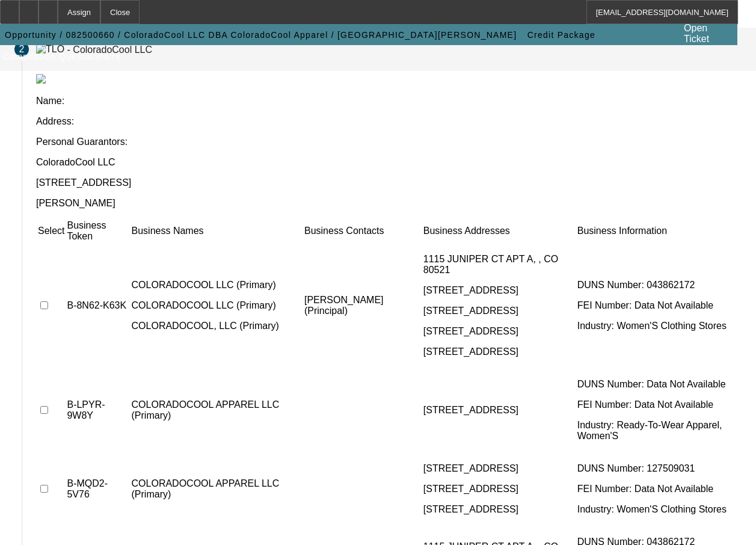  What do you see at coordinates (97, 231) in the screenshot?
I see `td: Business Token` at bounding box center [97, 231].